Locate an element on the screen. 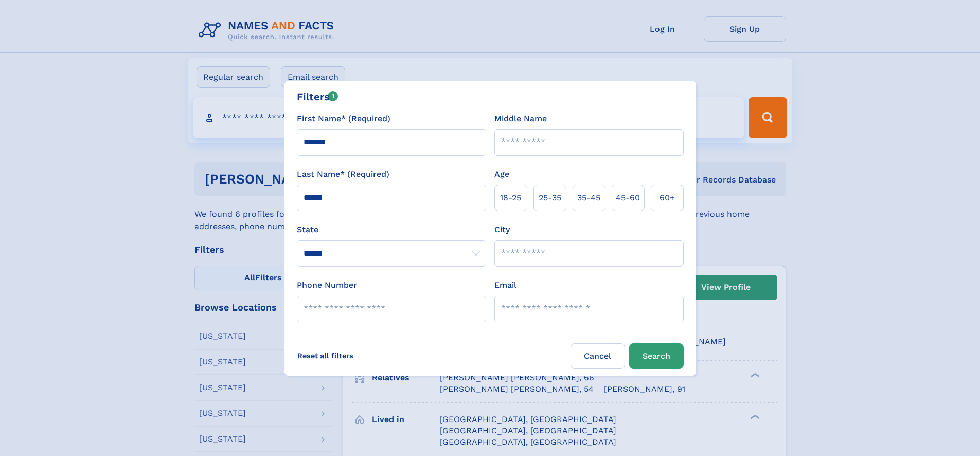 The image size is (980, 456). label: Phone Number is located at coordinates (326, 286).